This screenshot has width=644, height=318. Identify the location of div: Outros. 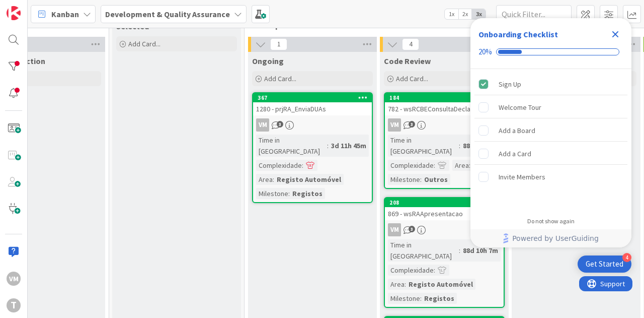
(436, 179).